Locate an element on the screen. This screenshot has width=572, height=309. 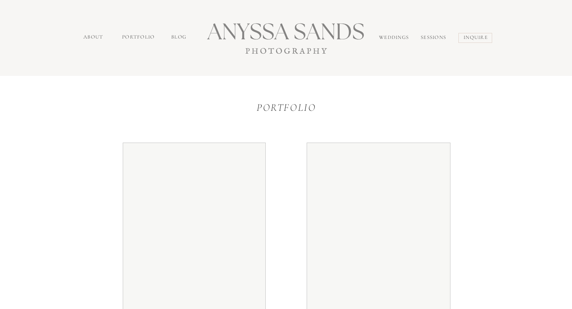
nav: inquire is located at coordinates (476, 38).